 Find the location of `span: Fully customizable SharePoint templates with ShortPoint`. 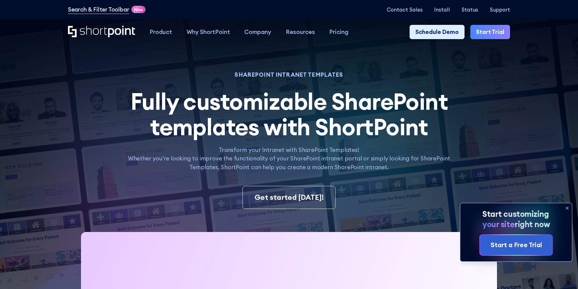

span: Fully customizable SharePoint templates with ShortPoint is located at coordinates (289, 114).